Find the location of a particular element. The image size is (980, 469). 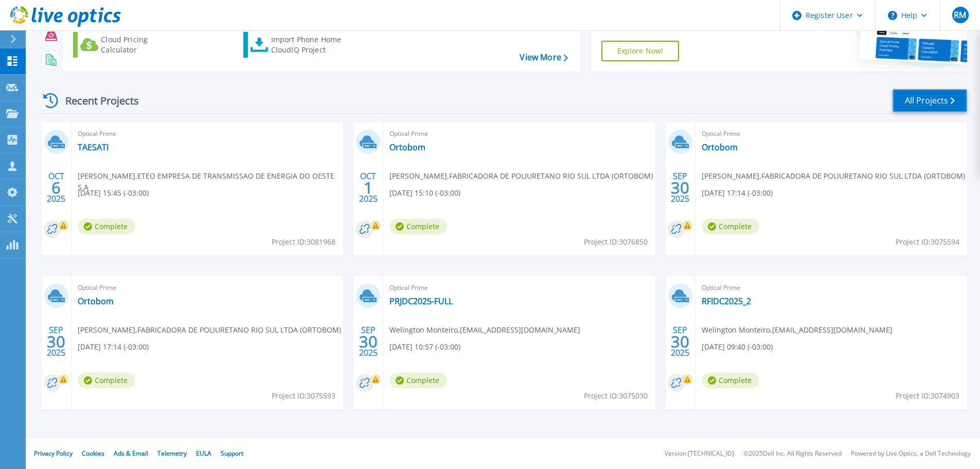

a: RFIDC2025_2 is located at coordinates (727, 301).